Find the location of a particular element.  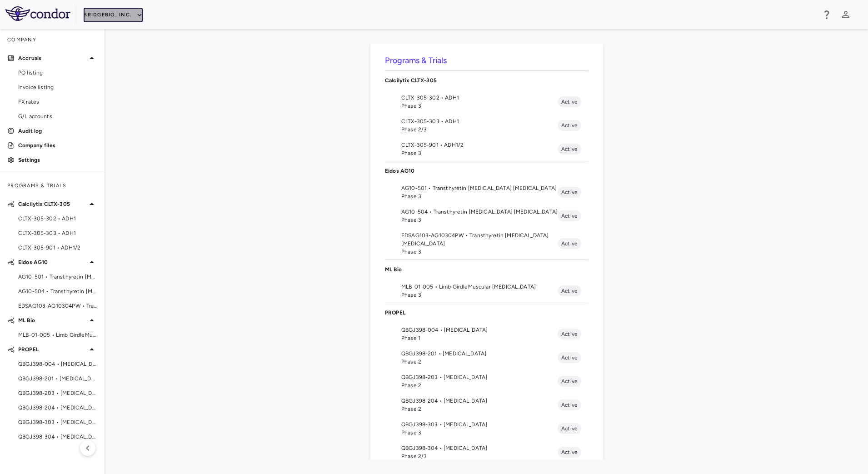

button: BridgeBio, Inc. is located at coordinates (113, 15).